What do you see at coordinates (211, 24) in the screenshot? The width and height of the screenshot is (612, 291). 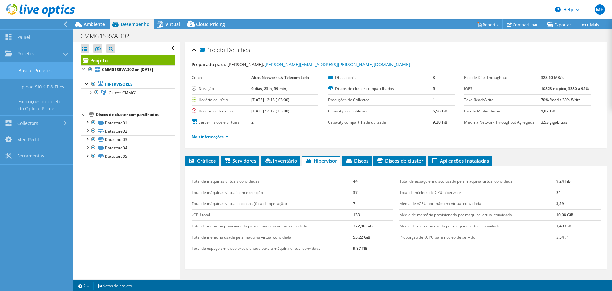 I see `span: Cloud Pricing` at bounding box center [211, 24].